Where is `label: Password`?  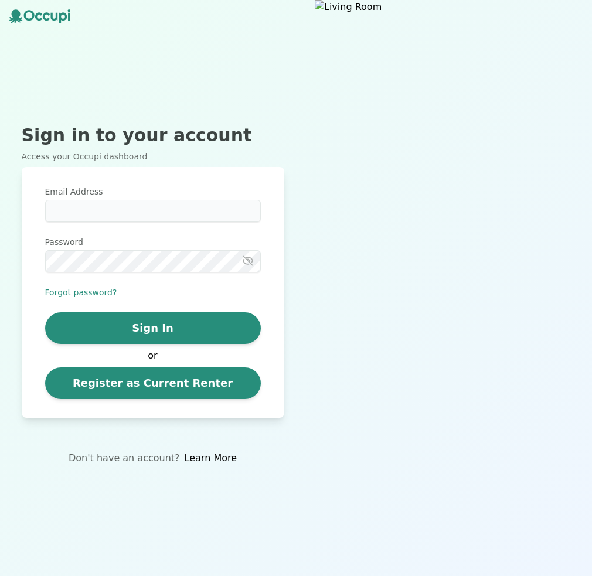 label: Password is located at coordinates (153, 242).